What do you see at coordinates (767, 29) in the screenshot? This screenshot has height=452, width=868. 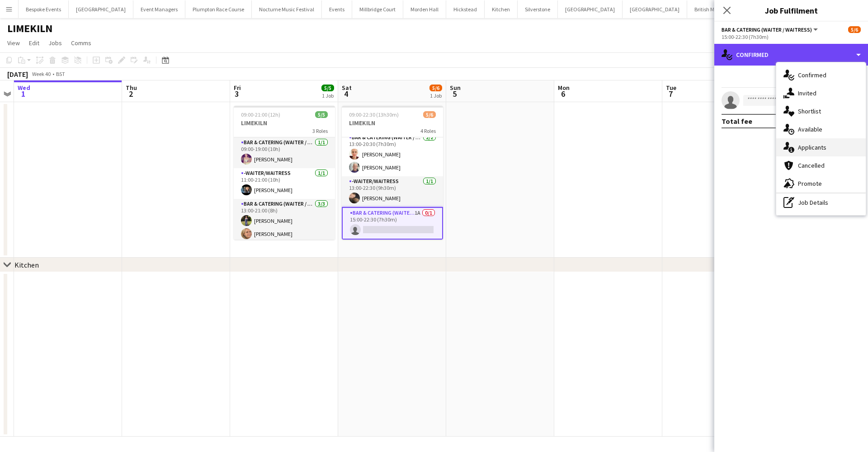 I see `span: Bar & Catering (Waiter / waitress)` at bounding box center [767, 29].